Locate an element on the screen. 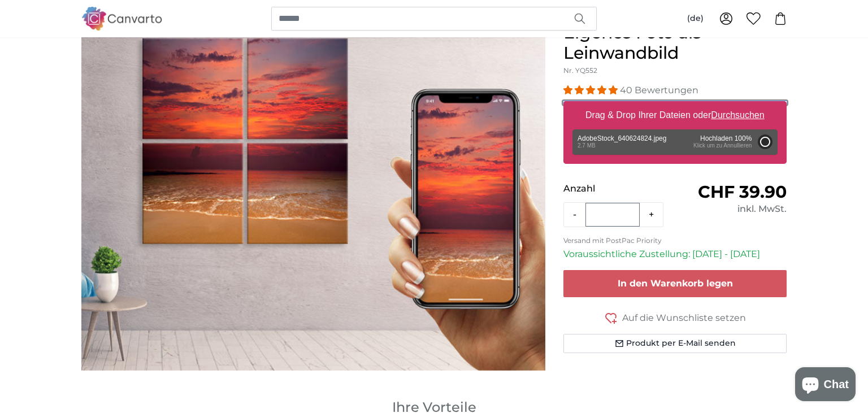  p: Anzahl is located at coordinates (619, 189).